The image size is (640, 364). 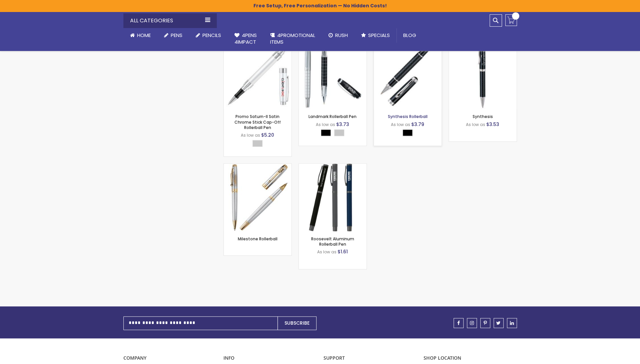 What do you see at coordinates (486, 323) in the screenshot?
I see `span: pinterest` at bounding box center [486, 323].